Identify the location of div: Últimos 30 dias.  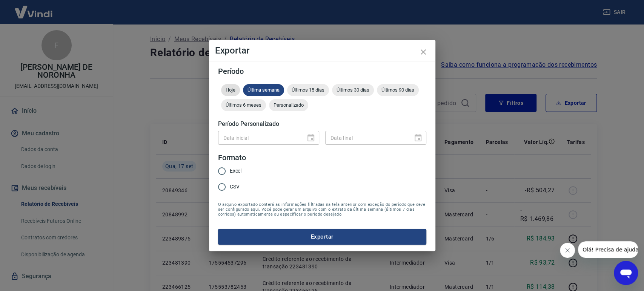
(353, 90).